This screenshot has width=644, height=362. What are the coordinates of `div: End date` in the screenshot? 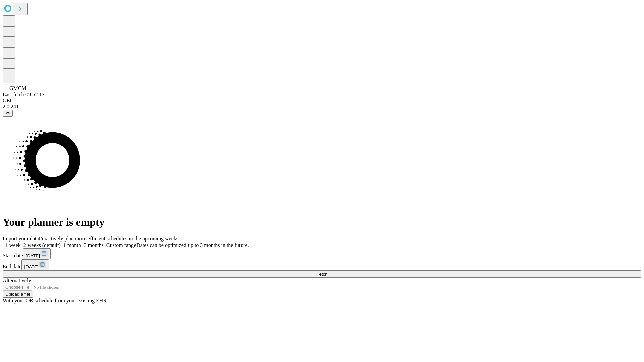 It's located at (322, 265).